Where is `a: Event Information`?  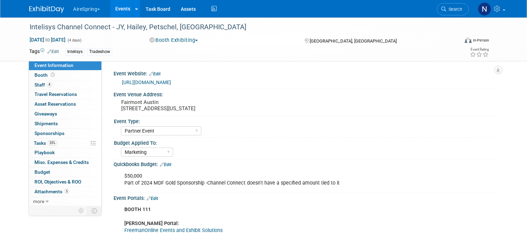 a: Event Information is located at coordinates (65, 65).